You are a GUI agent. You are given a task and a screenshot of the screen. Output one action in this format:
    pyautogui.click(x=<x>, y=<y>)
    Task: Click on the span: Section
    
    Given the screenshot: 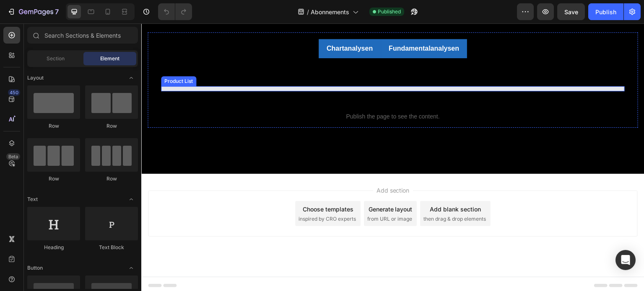 What is the action you would take?
    pyautogui.click(x=56, y=59)
    